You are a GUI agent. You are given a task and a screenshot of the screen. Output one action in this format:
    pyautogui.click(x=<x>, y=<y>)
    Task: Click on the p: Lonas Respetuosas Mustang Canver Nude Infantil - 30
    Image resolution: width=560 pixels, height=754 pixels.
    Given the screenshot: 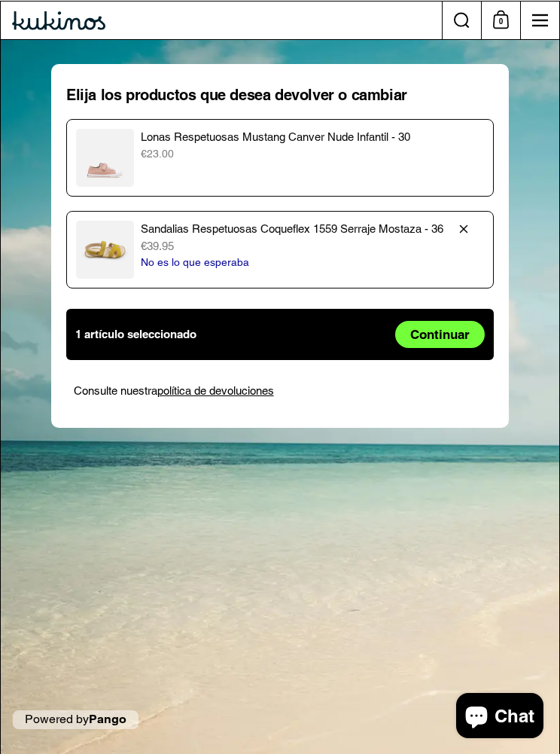 What is the action you would take?
    pyautogui.click(x=312, y=137)
    